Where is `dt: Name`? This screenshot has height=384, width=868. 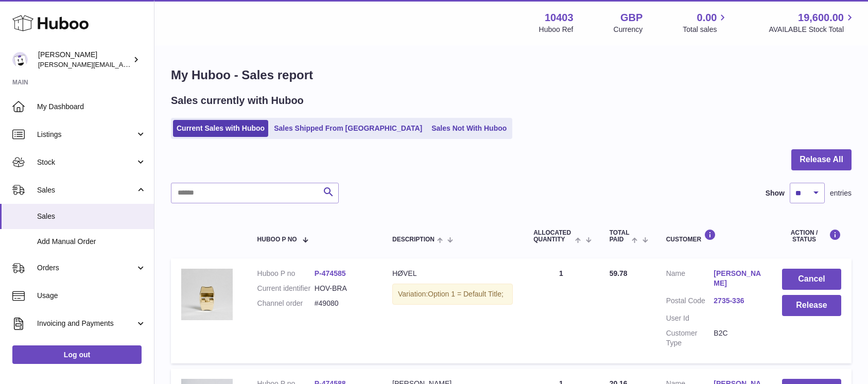 dt: Name is located at coordinates (690, 279).